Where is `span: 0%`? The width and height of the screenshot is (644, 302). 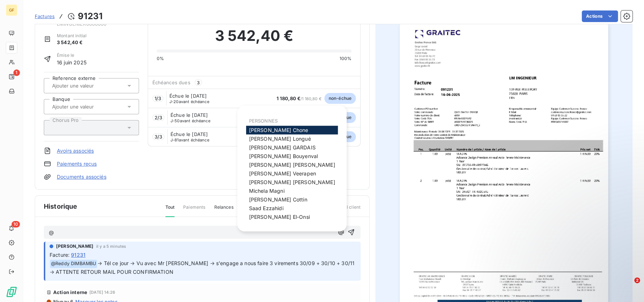
span: 0% is located at coordinates (160, 59).